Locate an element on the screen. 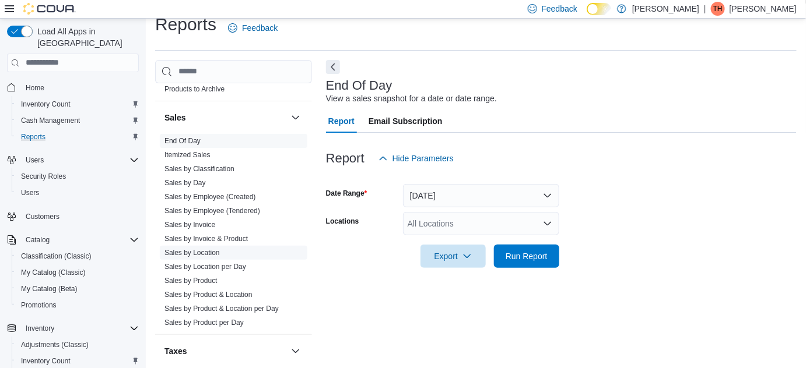 The width and height of the screenshot is (806, 368). span: Adjustments (Classic) is located at coordinates (55, 345).